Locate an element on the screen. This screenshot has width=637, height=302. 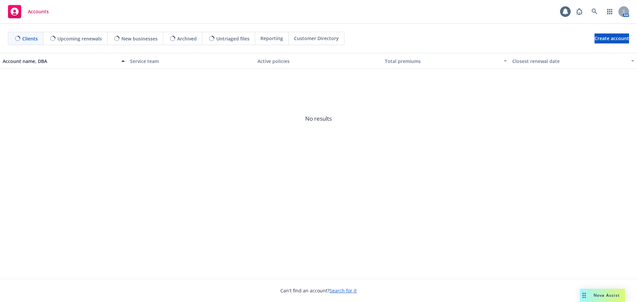
button: Service team is located at coordinates (191, 61).